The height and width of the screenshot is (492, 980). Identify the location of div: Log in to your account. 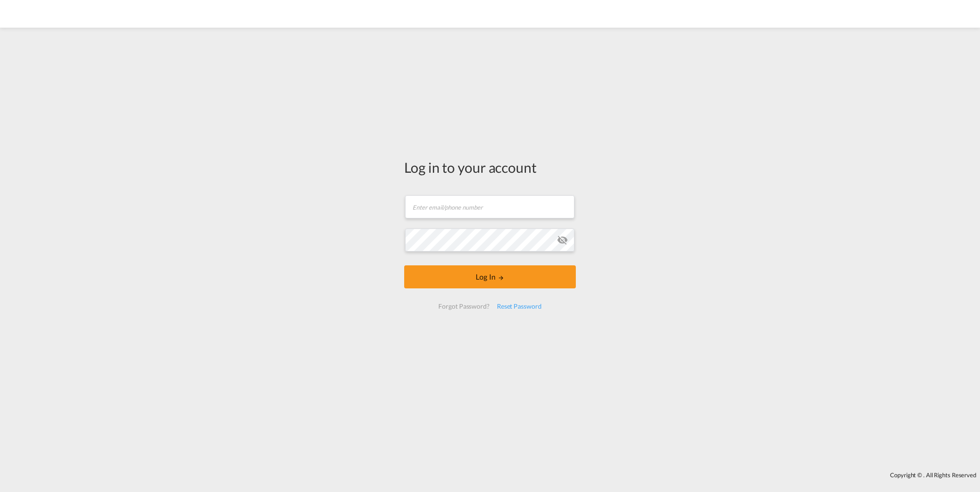
(490, 168).